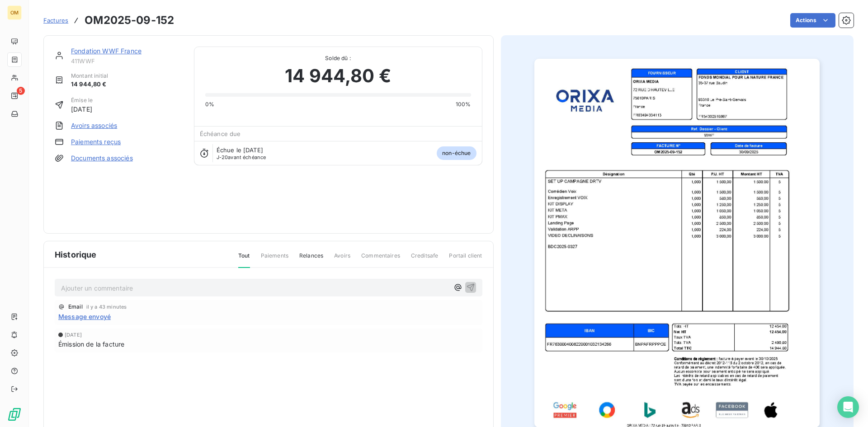  Describe the element at coordinates (84, 316) in the screenshot. I see `span: Message envoyé` at that location.